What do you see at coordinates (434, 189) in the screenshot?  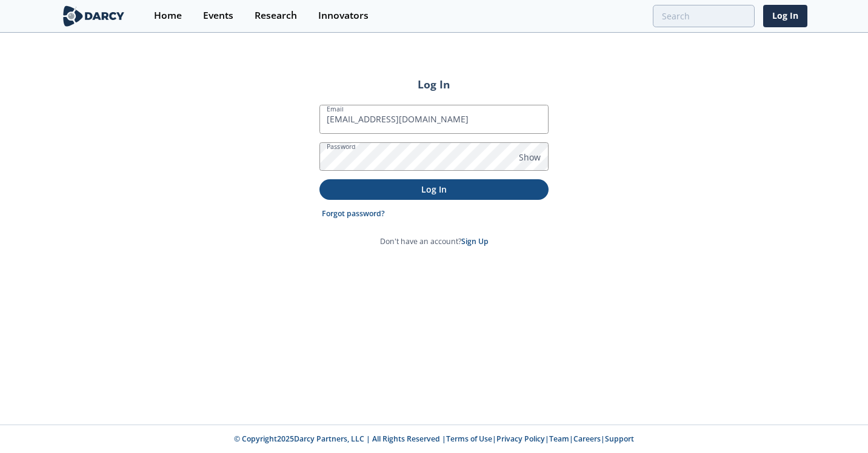 I see `button: Log In` at bounding box center [434, 189].